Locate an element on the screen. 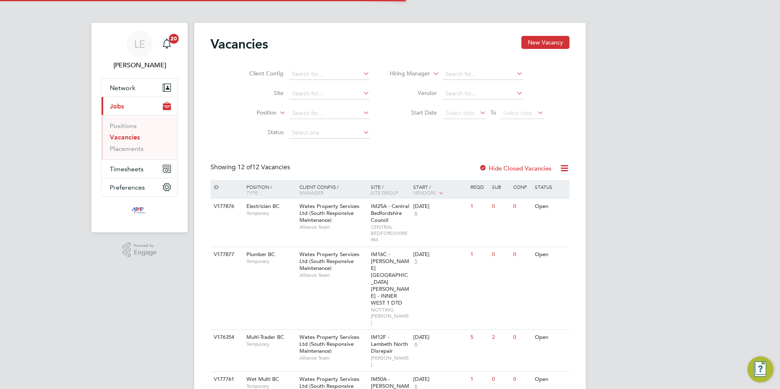  button: Jobs is located at coordinates (140, 106).